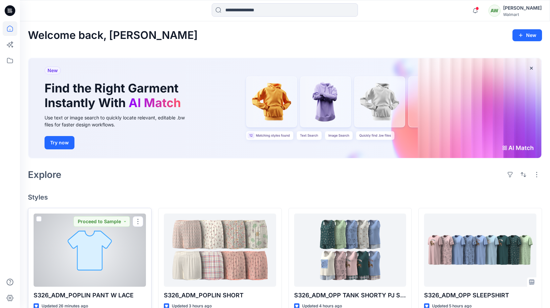 The width and height of the screenshot is (550, 308). Describe the element at coordinates (350, 250) in the screenshot. I see `a: S326_ADM_OPP TANK SHORTY PJ SET` at that location.